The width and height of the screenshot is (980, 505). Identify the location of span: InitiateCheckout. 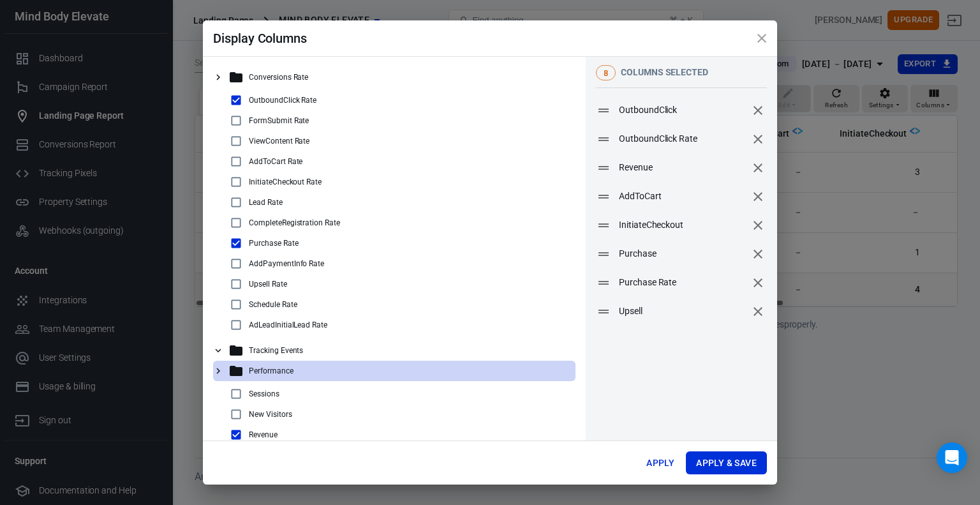
(683, 225).